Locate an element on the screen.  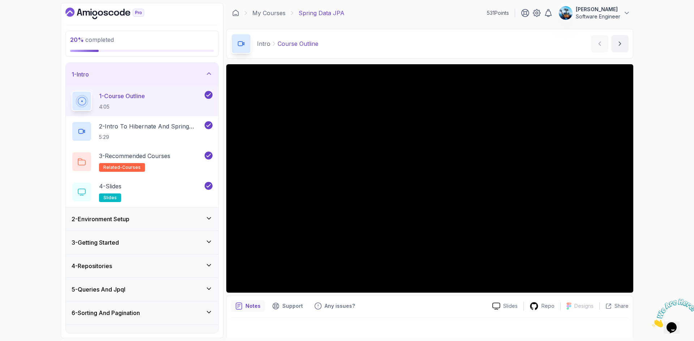
p: 3 - Recommended Courses is located at coordinates (134, 156).